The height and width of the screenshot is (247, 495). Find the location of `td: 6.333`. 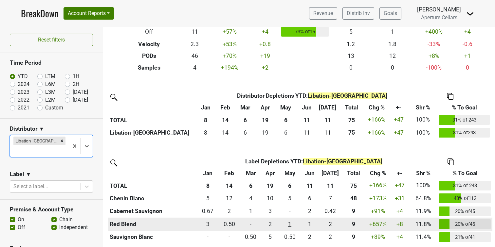

td: 6.333 is located at coordinates (286, 133).